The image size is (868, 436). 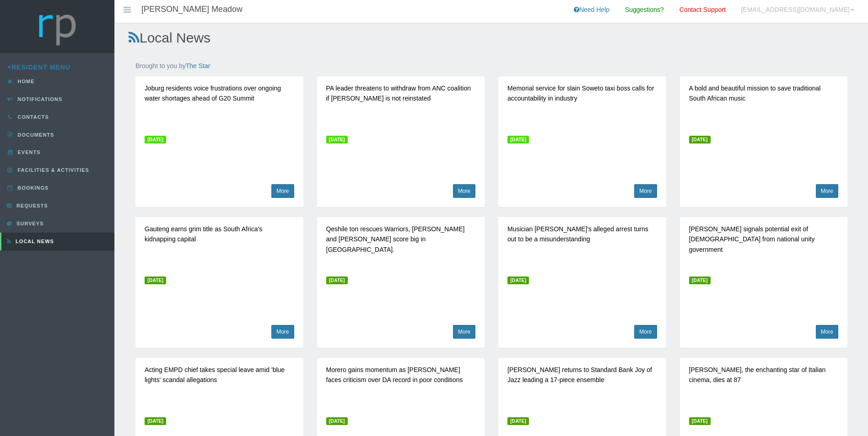 What do you see at coordinates (25, 81) in the screenshot?
I see `span: Home` at bounding box center [25, 81].